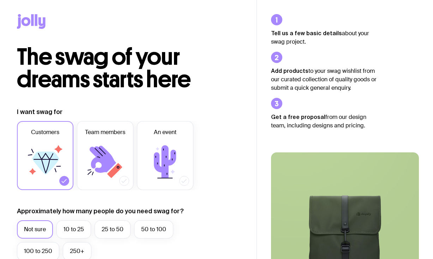 The image size is (433, 259). Describe the element at coordinates (324, 79) in the screenshot. I see `p: to your swag wishlist from our curated collection of quality goods or submit a quick general enqu...` at that location.